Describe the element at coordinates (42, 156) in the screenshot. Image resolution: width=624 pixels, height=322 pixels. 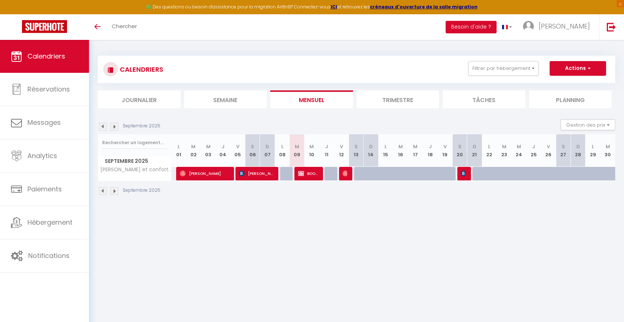
I see `span: Analytics` at that location.